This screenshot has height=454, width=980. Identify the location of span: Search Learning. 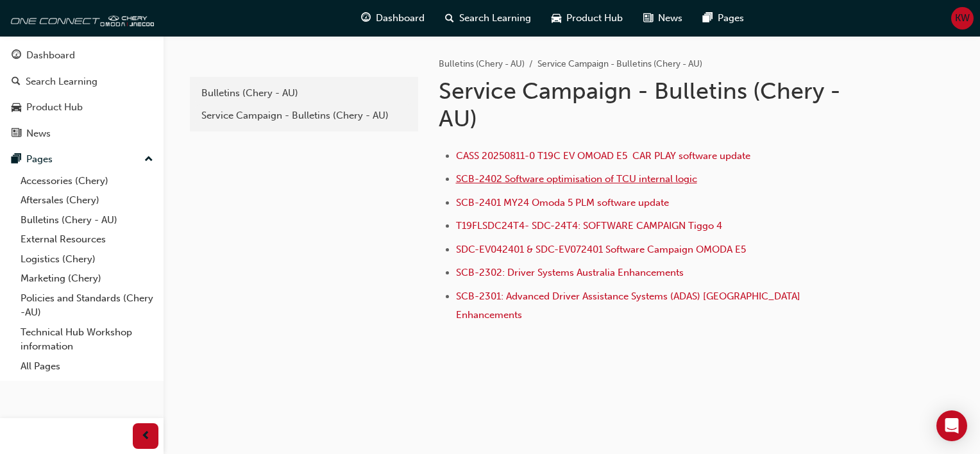
(495, 18).